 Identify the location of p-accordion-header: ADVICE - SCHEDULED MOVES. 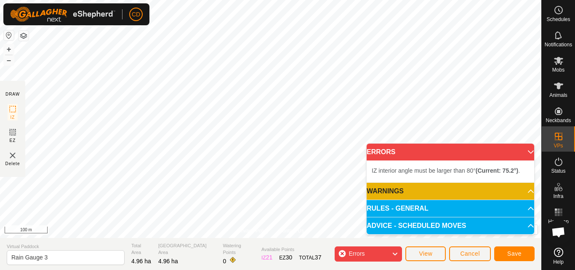
(450, 226).